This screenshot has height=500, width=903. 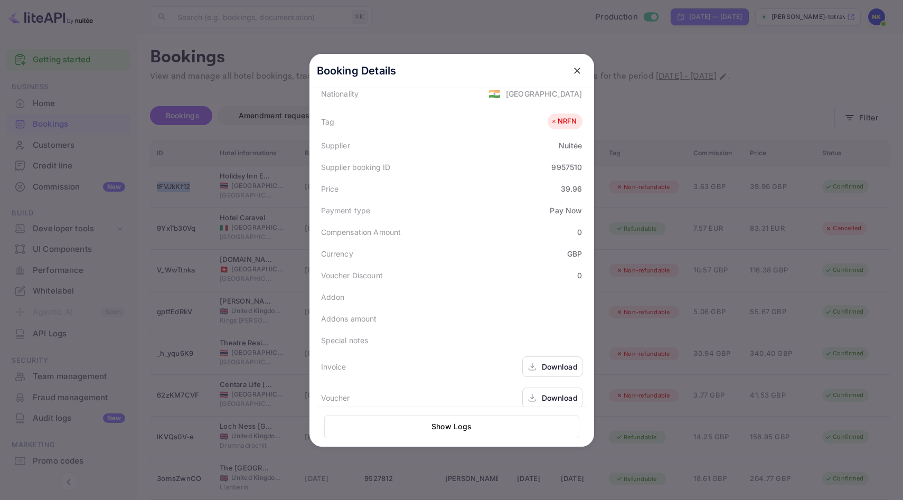 What do you see at coordinates (356, 71) in the screenshot?
I see `p: Booking Details` at bounding box center [356, 71].